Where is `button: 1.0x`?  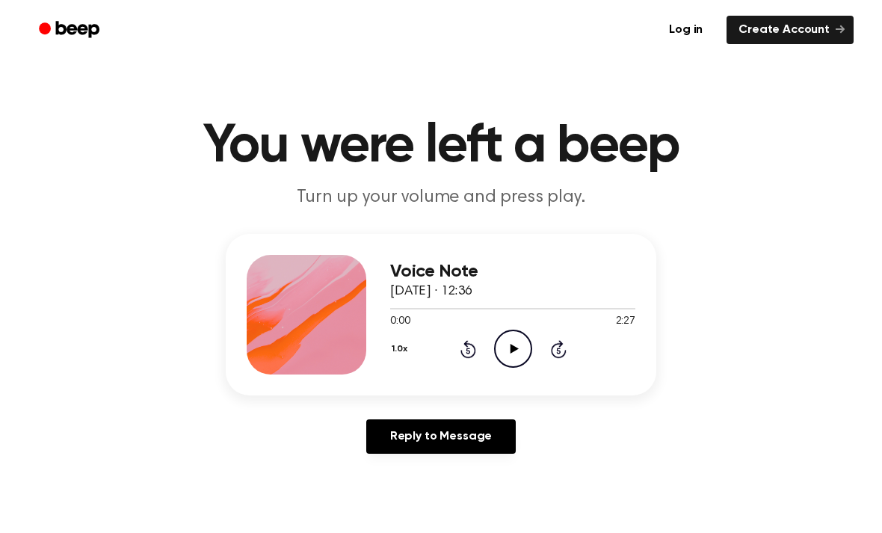 button: 1.0x is located at coordinates (401, 349).